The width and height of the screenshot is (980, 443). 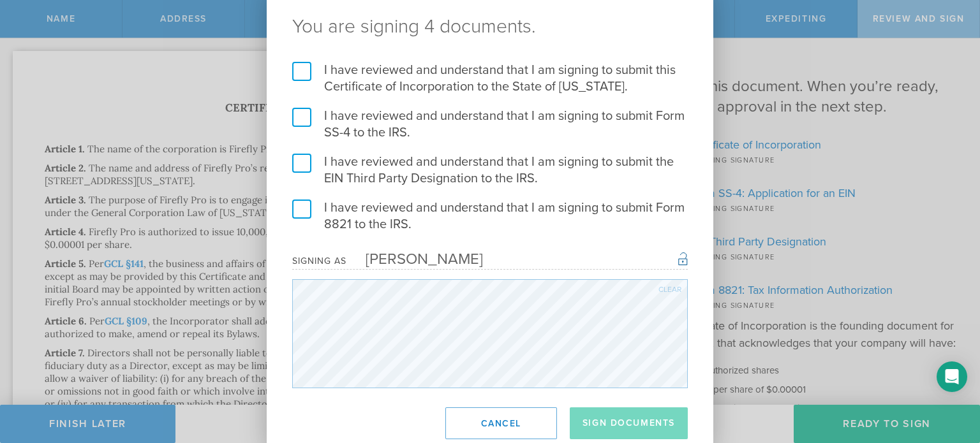 I want to click on button: Cancel, so click(x=501, y=424).